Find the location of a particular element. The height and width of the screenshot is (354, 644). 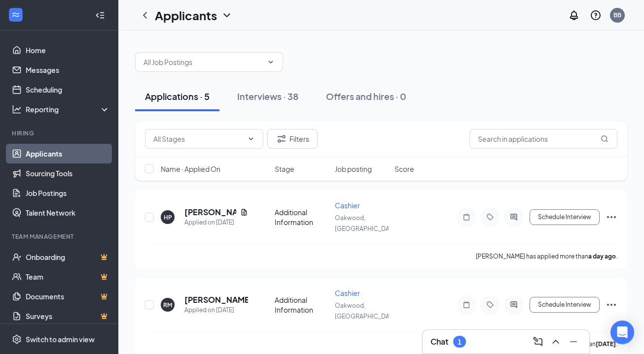

a: DocumentsCrown is located at coordinates (68, 297).